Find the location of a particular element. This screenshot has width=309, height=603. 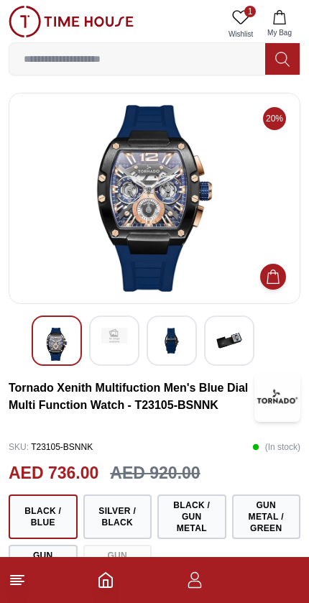

button: Gun Metal / Green is located at coordinates (267, 517).